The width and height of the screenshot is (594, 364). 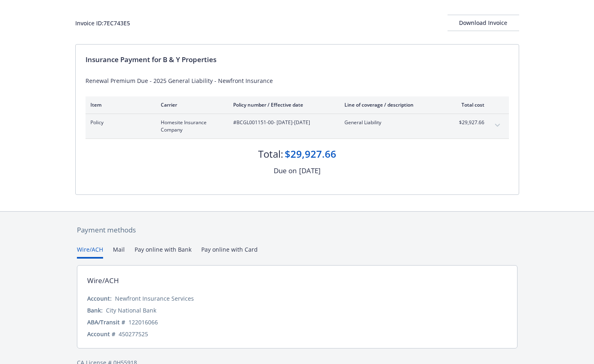 I want to click on button: expand content, so click(x=497, y=126).